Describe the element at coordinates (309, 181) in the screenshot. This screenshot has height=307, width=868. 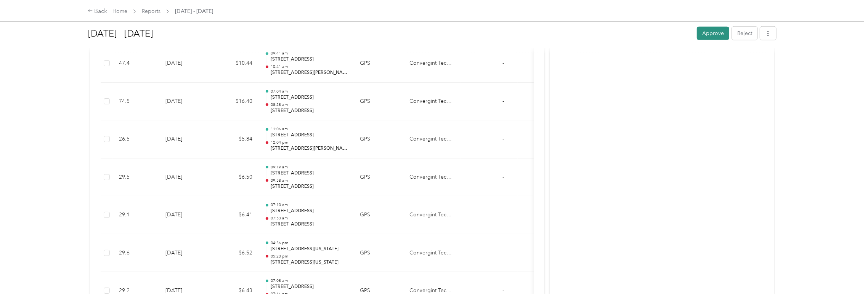
I see `p: 09:58 am` at that location.